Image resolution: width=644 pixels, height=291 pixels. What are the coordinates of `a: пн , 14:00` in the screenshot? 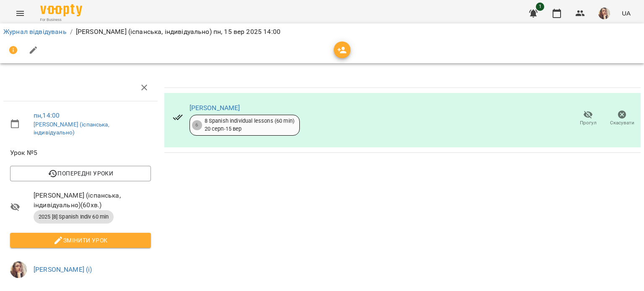 It's located at (47, 115).